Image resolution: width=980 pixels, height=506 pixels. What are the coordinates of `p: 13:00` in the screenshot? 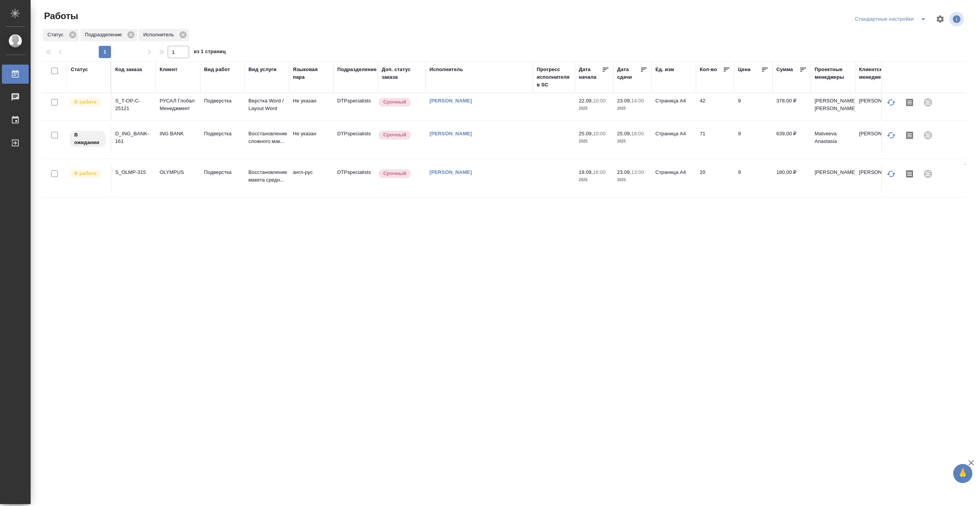 It's located at (637, 172).